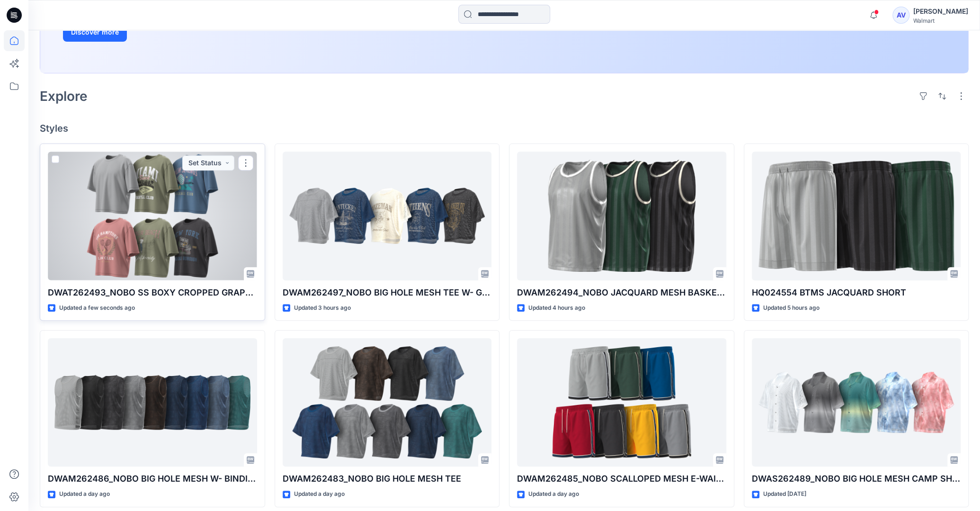 The width and height of the screenshot is (980, 511). Describe the element at coordinates (322, 308) in the screenshot. I see `p: Updated 3 hours ago` at that location.